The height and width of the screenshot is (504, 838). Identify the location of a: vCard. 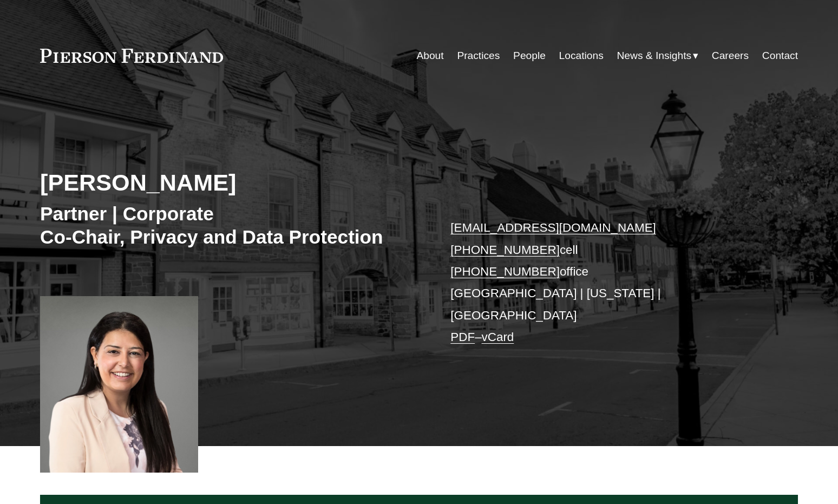
(498, 336).